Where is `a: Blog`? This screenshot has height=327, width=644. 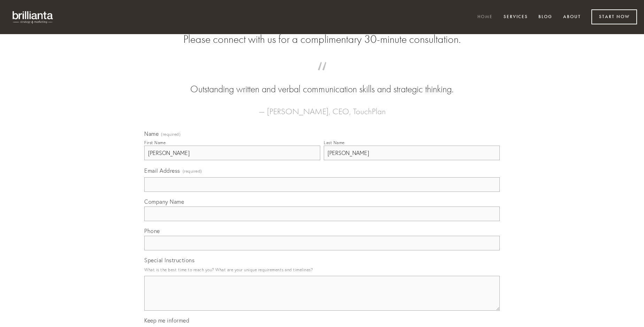 a: Blog is located at coordinates (546, 17).